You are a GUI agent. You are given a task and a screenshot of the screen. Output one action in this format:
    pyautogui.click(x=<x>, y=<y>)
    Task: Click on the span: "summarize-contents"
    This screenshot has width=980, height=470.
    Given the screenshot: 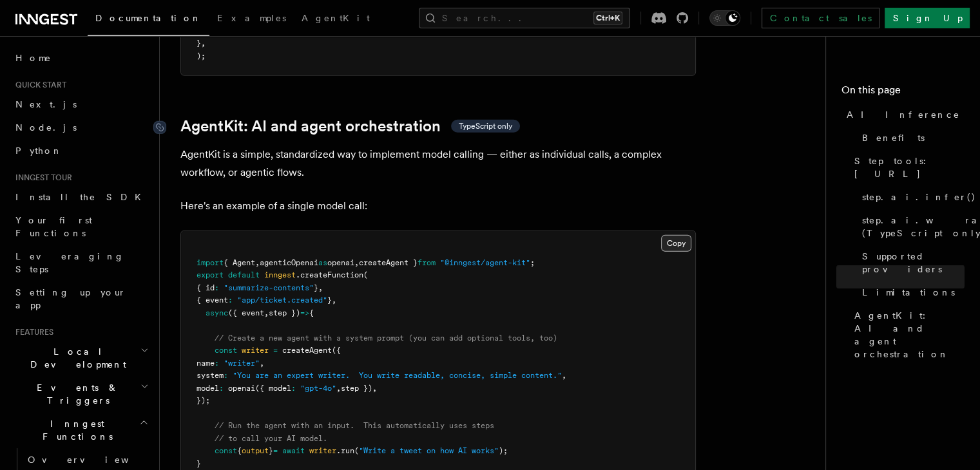 What is the action you would take?
    pyautogui.click(x=269, y=288)
    